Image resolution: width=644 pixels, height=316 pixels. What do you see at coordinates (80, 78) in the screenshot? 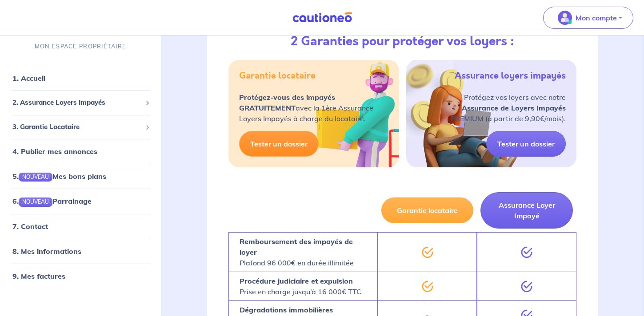
I see `div: 1. Accueil` at bounding box center [80, 78].